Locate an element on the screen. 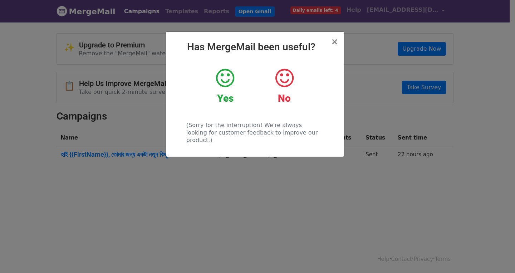 Image resolution: width=515 pixels, height=273 pixels. strong: No is located at coordinates (284, 98).